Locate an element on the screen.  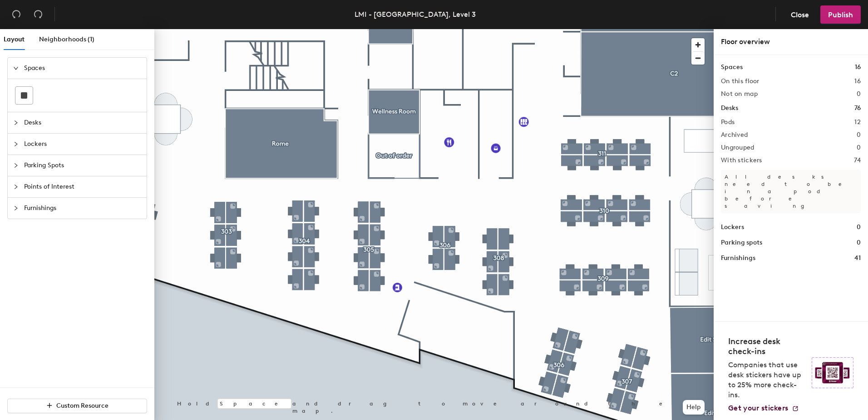
span: Get your stickers is located at coordinates (758, 408).